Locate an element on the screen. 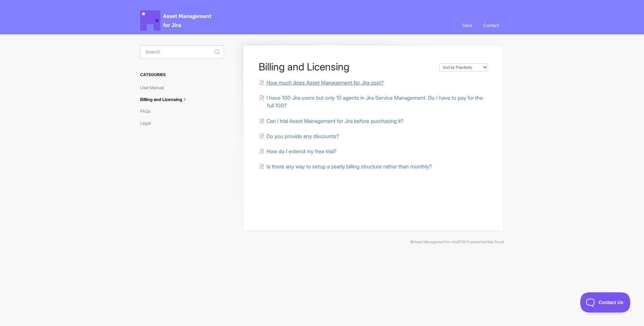 The width and height of the screenshot is (644, 326). span: Do you provide any discounts? is located at coordinates (302, 136).